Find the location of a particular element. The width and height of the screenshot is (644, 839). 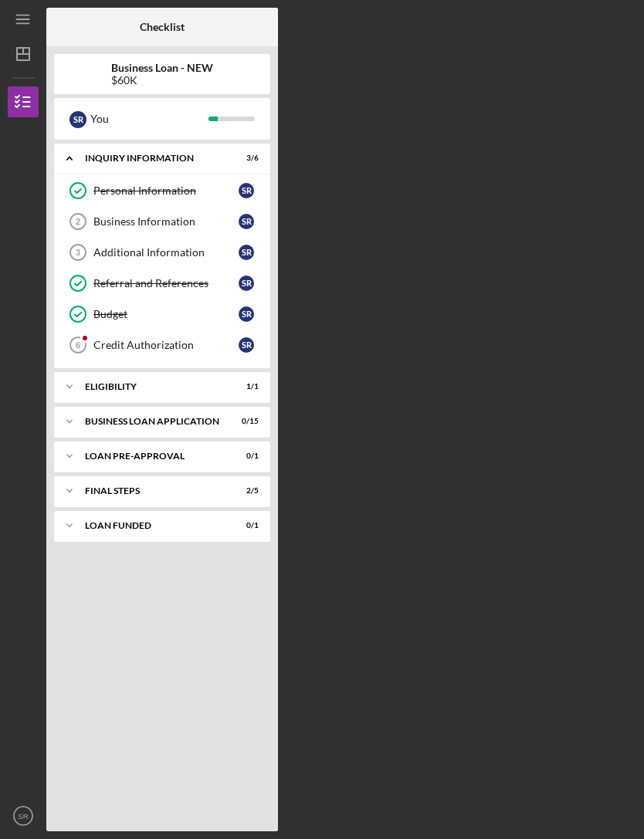

b: Checklist is located at coordinates (162, 27).